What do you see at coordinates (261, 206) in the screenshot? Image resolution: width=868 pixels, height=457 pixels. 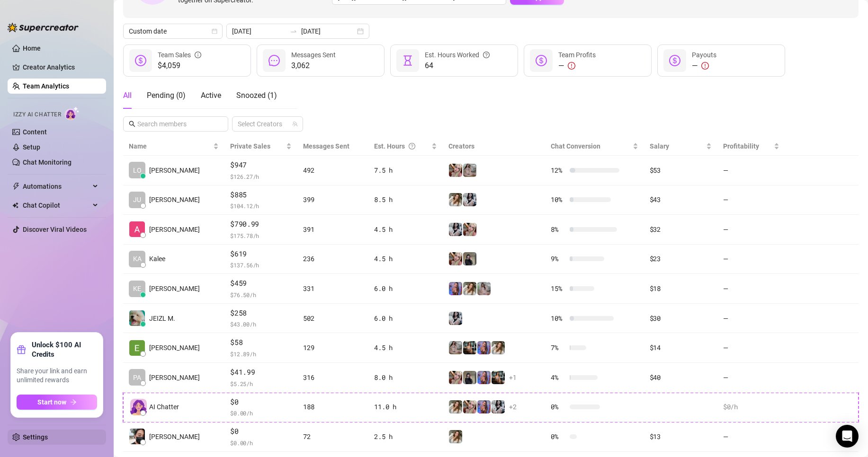 I see `span: $ 104.12 /h` at bounding box center [261, 206].